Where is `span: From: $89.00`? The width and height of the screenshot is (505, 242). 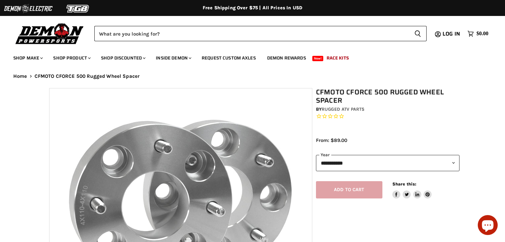 span: From: $89.00 is located at coordinates (331, 140).